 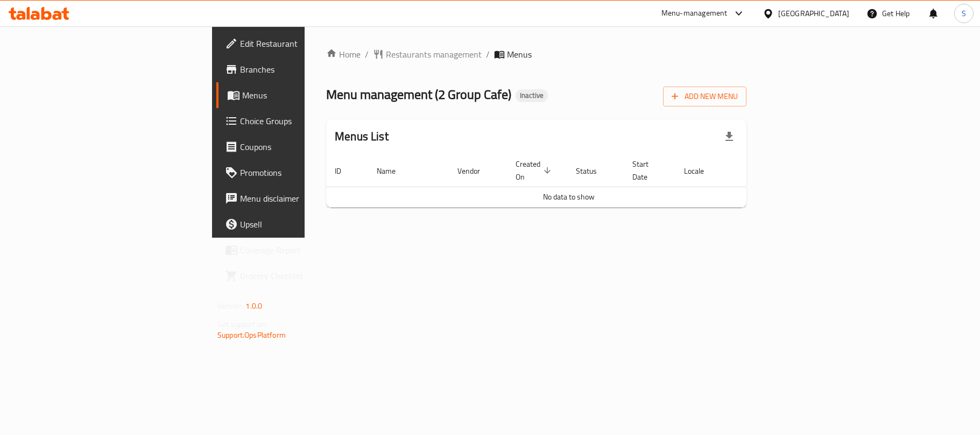 I want to click on a: Support.OpsPlatform, so click(x=251, y=335).